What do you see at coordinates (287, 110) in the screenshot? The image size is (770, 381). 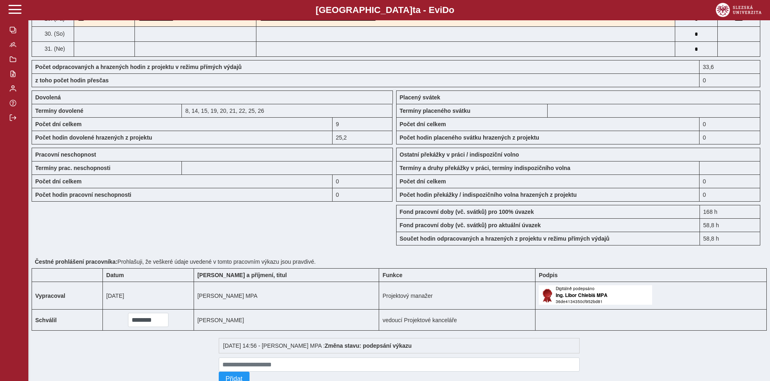 I see `div: 8, 14, 15, 19, 20, 21, 22, 25, 26` at bounding box center [287, 110].